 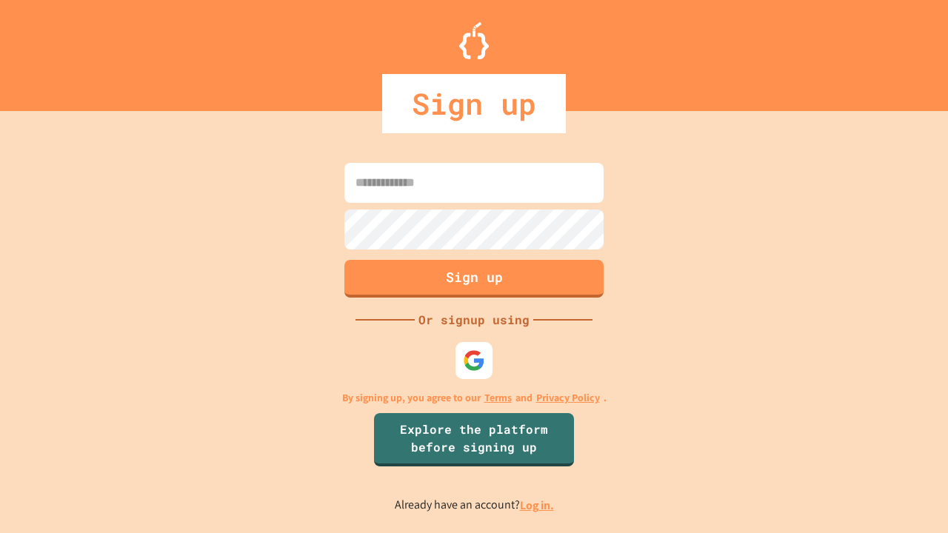 What do you see at coordinates (568, 398) in the screenshot?
I see `a: Privacy Policy` at bounding box center [568, 398].